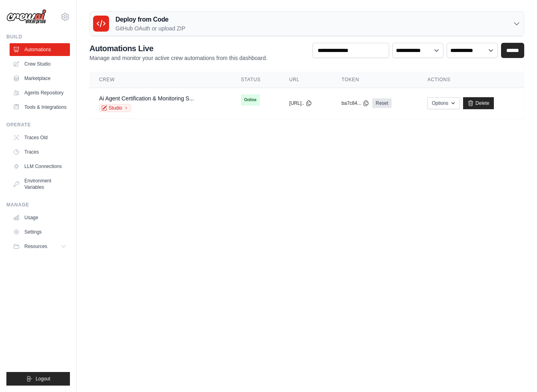 The image size is (537, 392). What do you see at coordinates (26, 17) in the screenshot?
I see `img: Logo` at bounding box center [26, 17].